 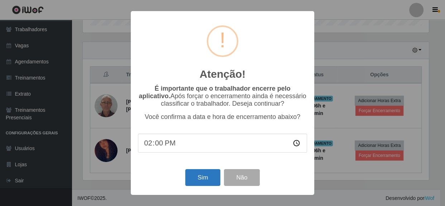 I want to click on button: Sim, so click(x=202, y=177).